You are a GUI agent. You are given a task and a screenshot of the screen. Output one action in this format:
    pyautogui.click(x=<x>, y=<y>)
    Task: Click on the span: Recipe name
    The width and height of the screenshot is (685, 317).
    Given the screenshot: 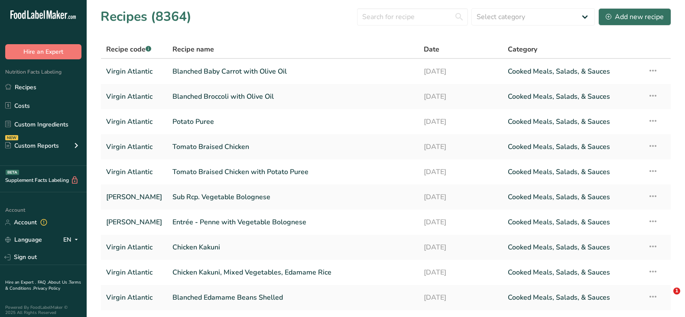 What is the action you would take?
    pyautogui.click(x=193, y=49)
    